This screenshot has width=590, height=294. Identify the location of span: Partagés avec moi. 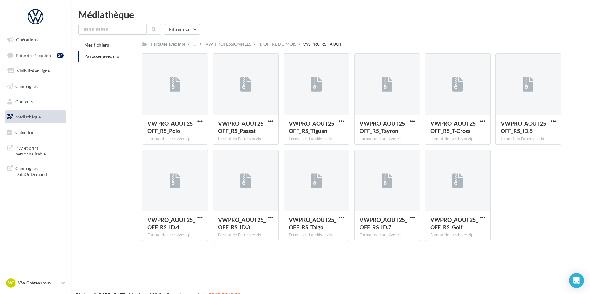
(103, 56).